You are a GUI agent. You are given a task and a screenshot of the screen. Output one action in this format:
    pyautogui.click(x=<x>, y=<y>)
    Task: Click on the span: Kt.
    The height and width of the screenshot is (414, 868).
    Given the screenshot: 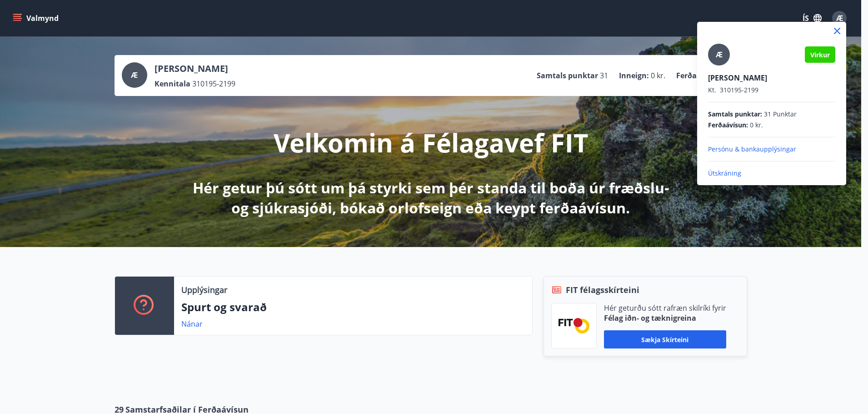 What is the action you would take?
    pyautogui.click(x=713, y=89)
    